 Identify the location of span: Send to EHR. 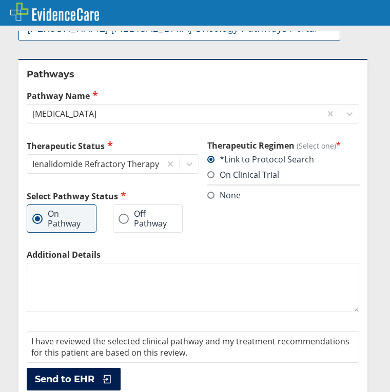
(65, 379).